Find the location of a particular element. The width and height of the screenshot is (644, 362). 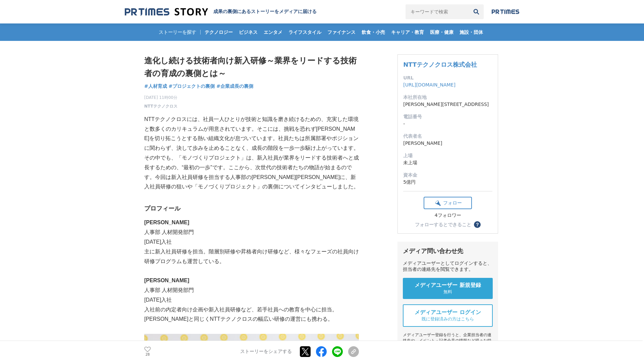

a: ライフスタイル is located at coordinates (305, 32).